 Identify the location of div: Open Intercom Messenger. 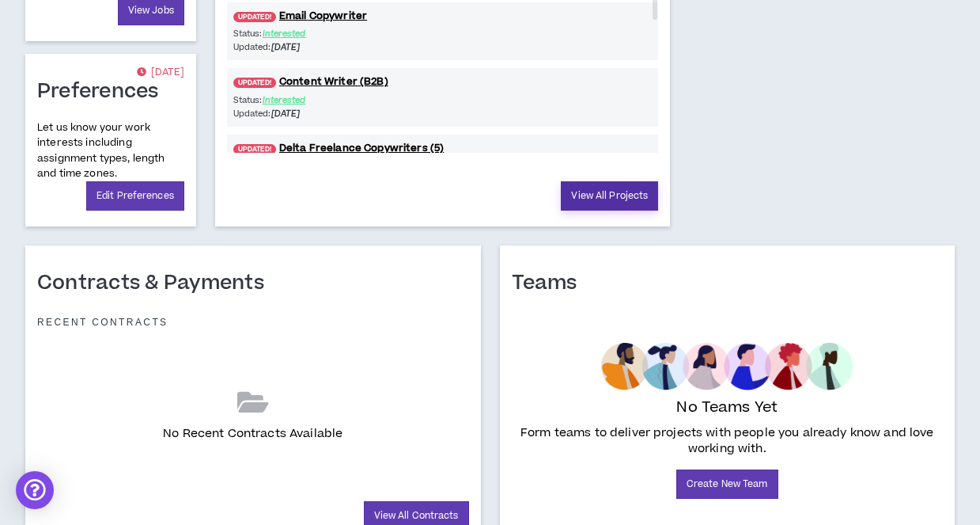
(35, 490).